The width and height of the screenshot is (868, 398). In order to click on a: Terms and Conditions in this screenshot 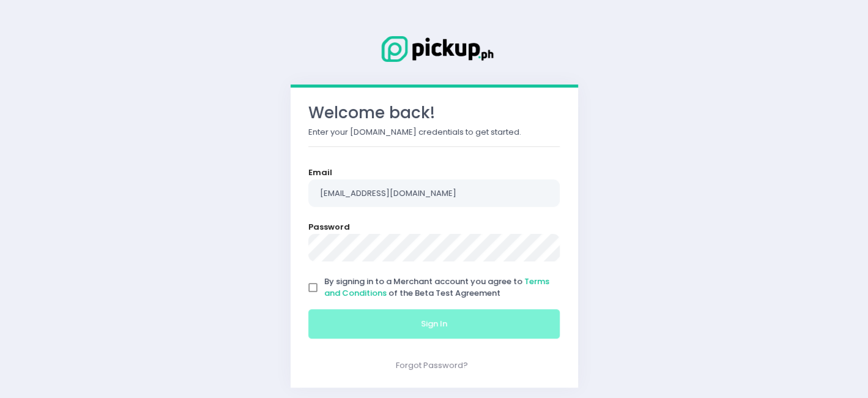, I will do `click(437, 287)`.